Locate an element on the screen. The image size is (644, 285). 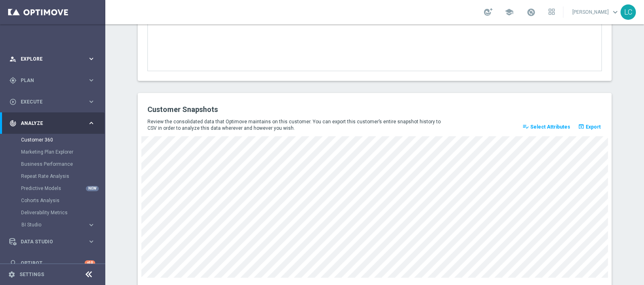
div: BI Studio keyboard_arrow_right is located at coordinates (59, 225).